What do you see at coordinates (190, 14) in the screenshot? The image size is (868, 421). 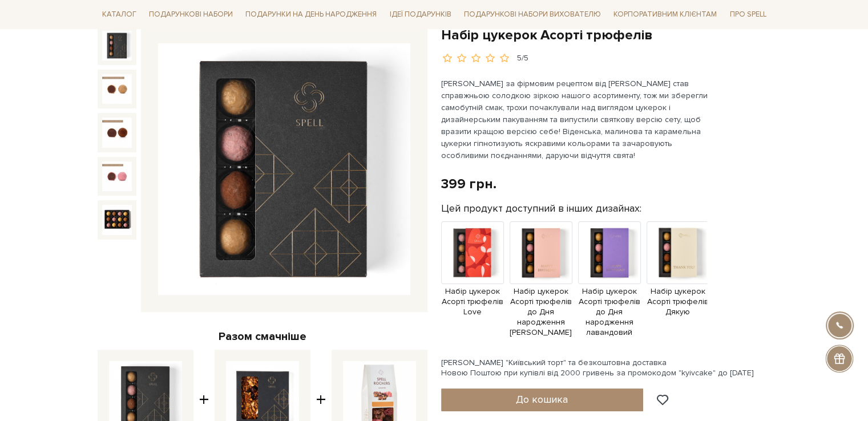 I see `a: Подарункові набори` at bounding box center [190, 14].